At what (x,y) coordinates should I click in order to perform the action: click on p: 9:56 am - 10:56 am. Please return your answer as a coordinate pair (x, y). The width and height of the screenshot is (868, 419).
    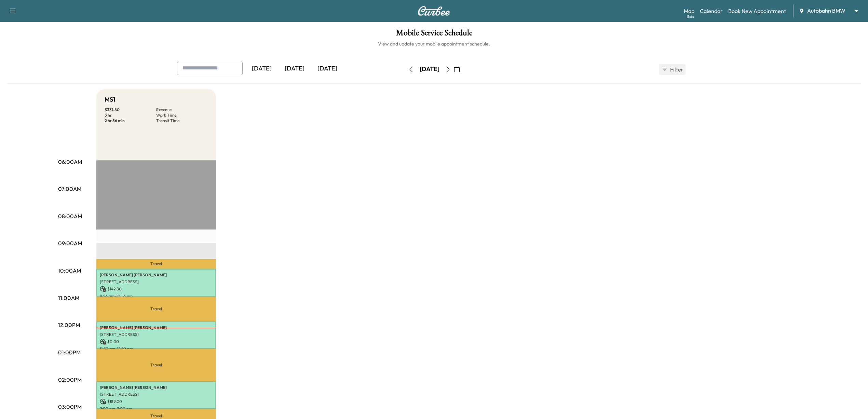
    Looking at the image, I should click on (156, 296).